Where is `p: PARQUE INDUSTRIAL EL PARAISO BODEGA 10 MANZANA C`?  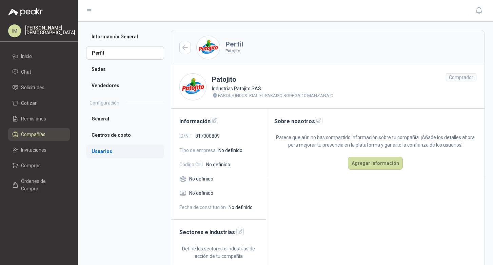 p: PARQUE INDUSTRIAL EL PARAISO BODEGA 10 MANZANA C is located at coordinates (275, 96).